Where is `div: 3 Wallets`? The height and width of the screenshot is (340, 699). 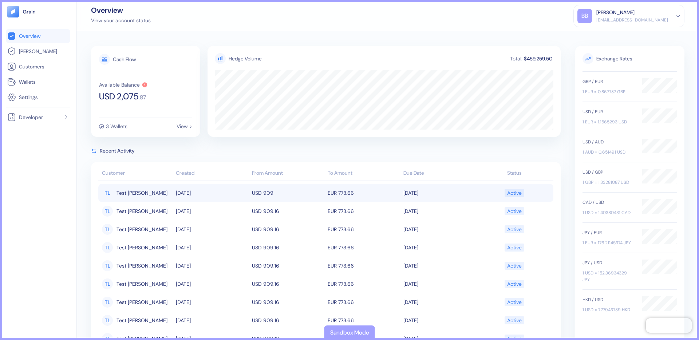 div: 3 Wallets is located at coordinates (117, 126).